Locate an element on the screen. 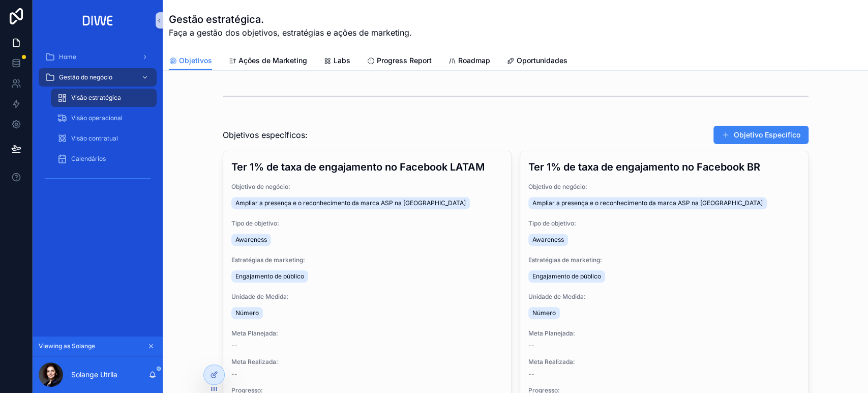 The image size is (868, 393). a: Oportunidades is located at coordinates (537, 62).